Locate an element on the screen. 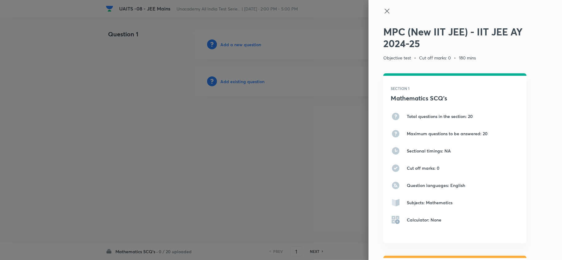 The width and height of the screenshot is (562, 260). img: Cut off marks: 0 is located at coordinates (396, 168).